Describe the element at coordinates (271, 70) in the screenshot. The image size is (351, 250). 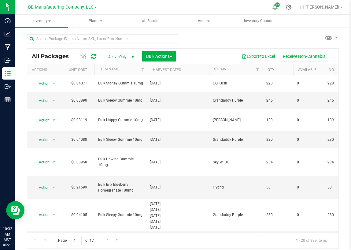
I see `a: Qty` at that location.